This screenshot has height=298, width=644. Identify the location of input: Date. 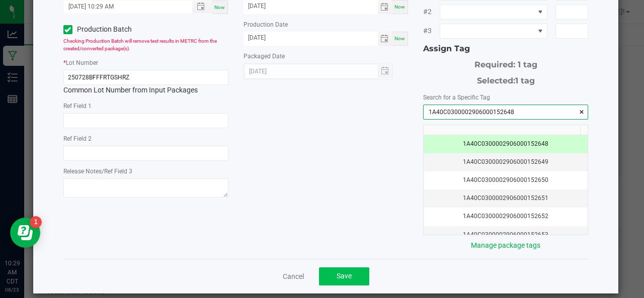
(310, 38).